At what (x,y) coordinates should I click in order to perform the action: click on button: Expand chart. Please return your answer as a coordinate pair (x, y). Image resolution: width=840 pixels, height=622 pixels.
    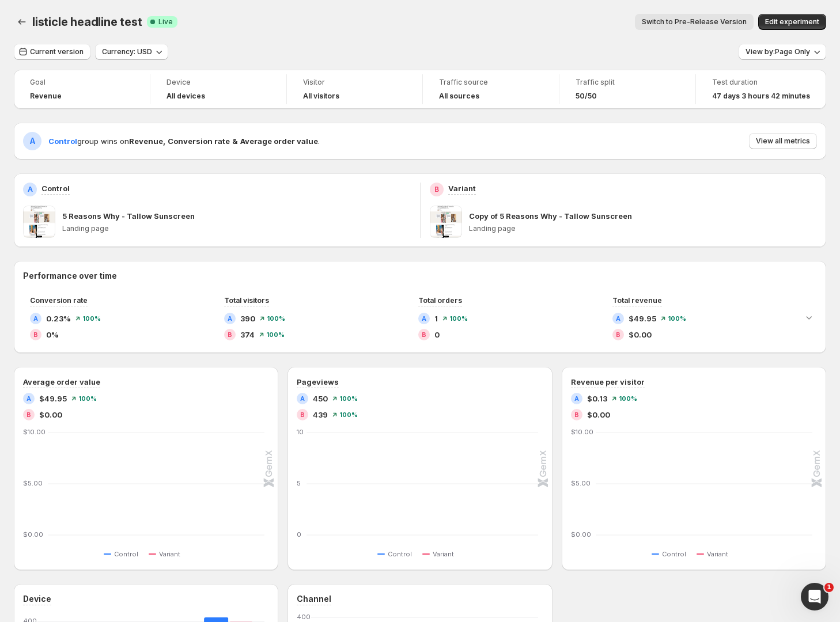
    Looking at the image, I should click on (810, 317).